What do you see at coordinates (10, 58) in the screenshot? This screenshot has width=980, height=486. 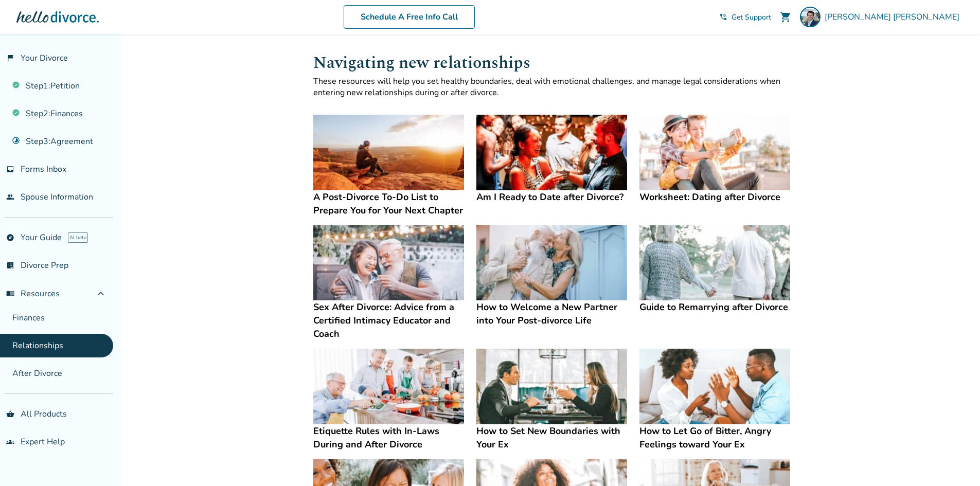 I see `span: flag_2` at bounding box center [10, 58].